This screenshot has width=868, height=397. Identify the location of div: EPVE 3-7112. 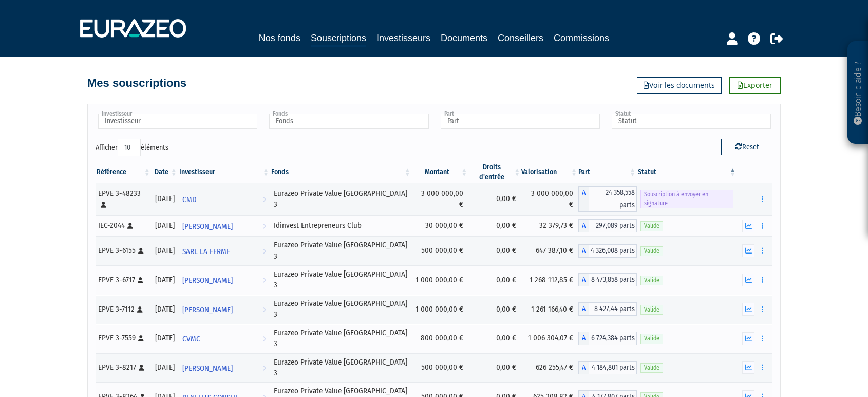
(123, 309).